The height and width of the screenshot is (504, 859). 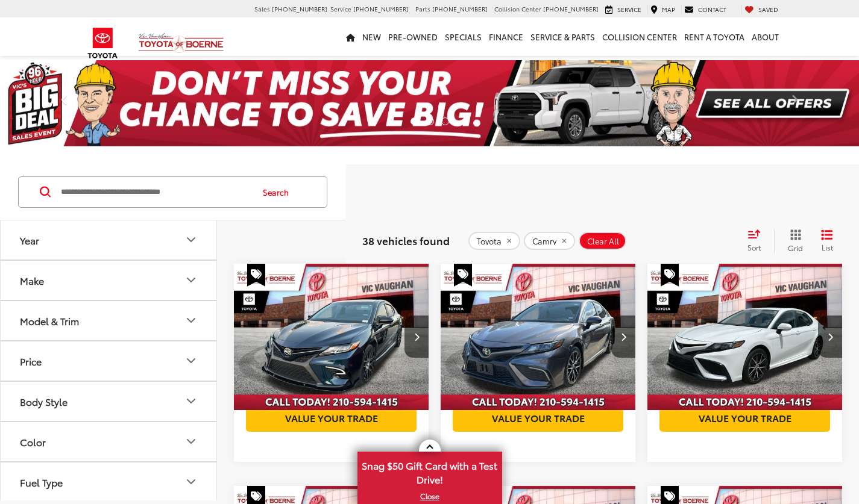 I want to click on span: Map, so click(x=668, y=9).